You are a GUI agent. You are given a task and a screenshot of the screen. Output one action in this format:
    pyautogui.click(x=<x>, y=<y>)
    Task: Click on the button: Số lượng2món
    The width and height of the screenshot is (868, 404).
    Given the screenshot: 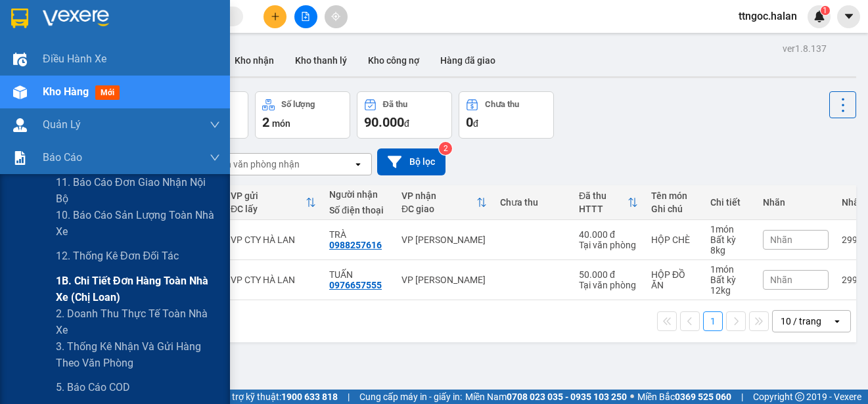 What is the action you would take?
    pyautogui.click(x=302, y=115)
    